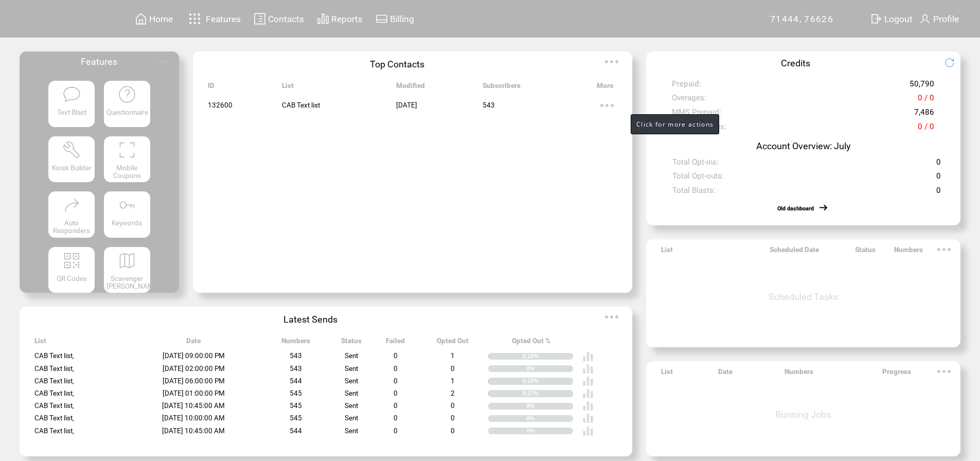  I want to click on a: Questionnaire, so click(127, 104).